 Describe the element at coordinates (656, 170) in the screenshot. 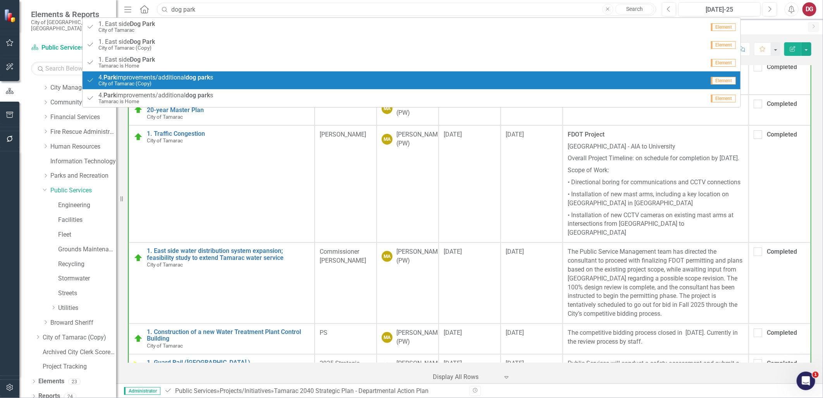

I see `p: Scope of Work:` at that location.